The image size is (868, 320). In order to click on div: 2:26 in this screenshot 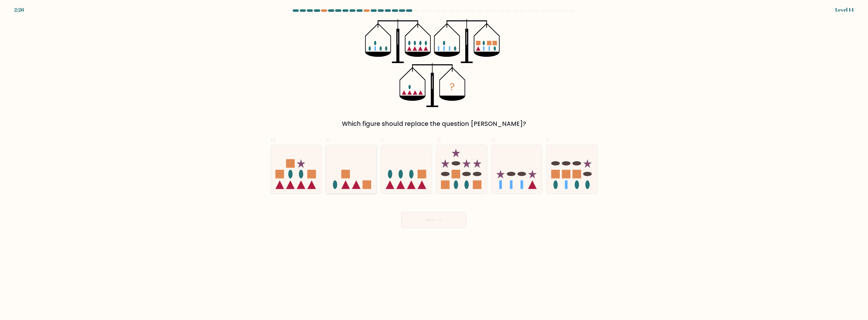, I will do `click(19, 10)`.